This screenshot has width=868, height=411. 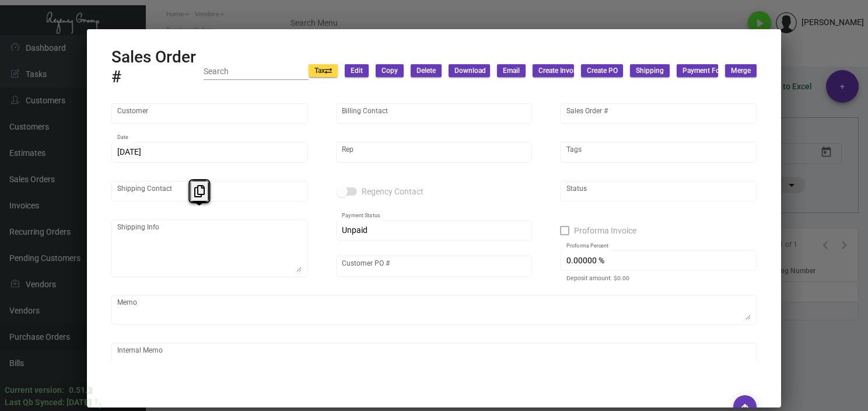 I want to click on span: Unpaid, so click(x=354, y=230).